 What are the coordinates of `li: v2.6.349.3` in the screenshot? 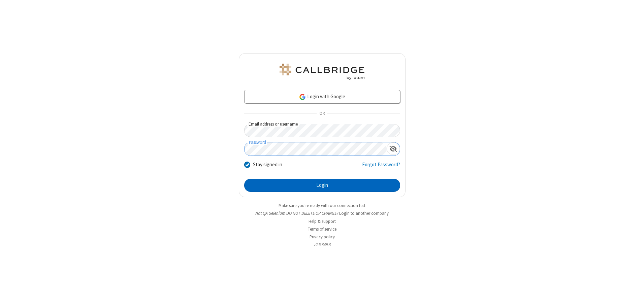 It's located at (322, 245).